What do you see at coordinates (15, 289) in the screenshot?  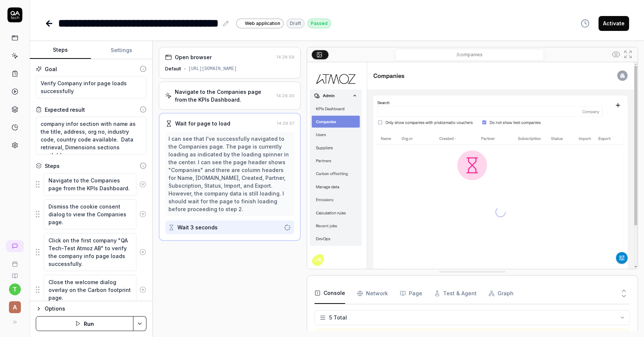 I see `button: t` at bounding box center [15, 289].